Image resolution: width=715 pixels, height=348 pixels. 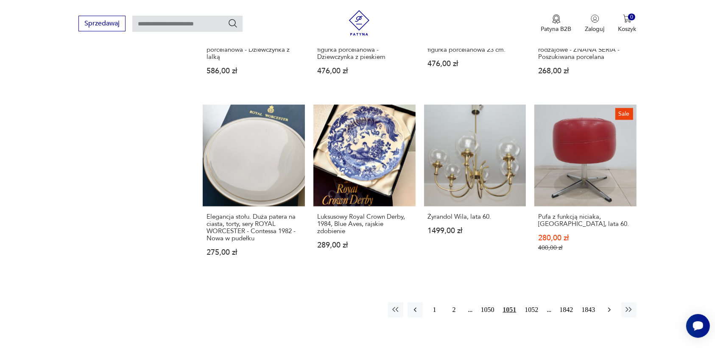 I want to click on a: Żyrandol Wila, lata 60.Żyrandol Wila, lata 60.1499,00 zł, so click(x=475, y=189).